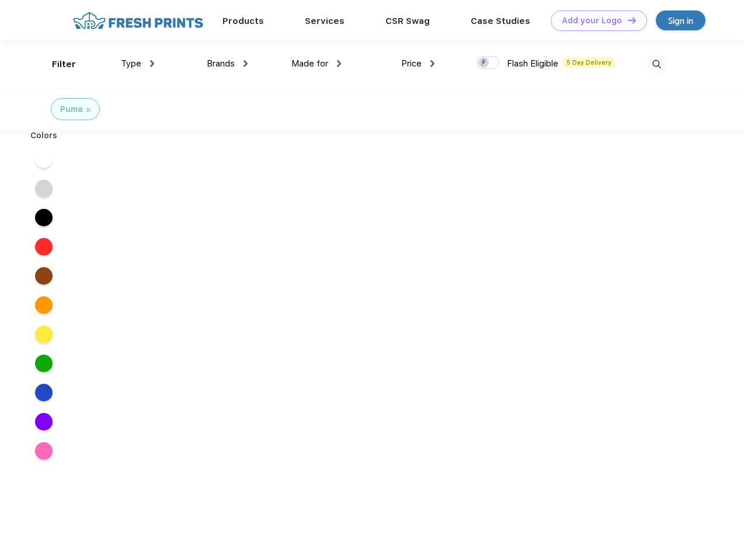 This screenshot has width=744, height=560. What do you see at coordinates (532, 64) in the screenshot?
I see `span: Flash Eligible` at bounding box center [532, 64].